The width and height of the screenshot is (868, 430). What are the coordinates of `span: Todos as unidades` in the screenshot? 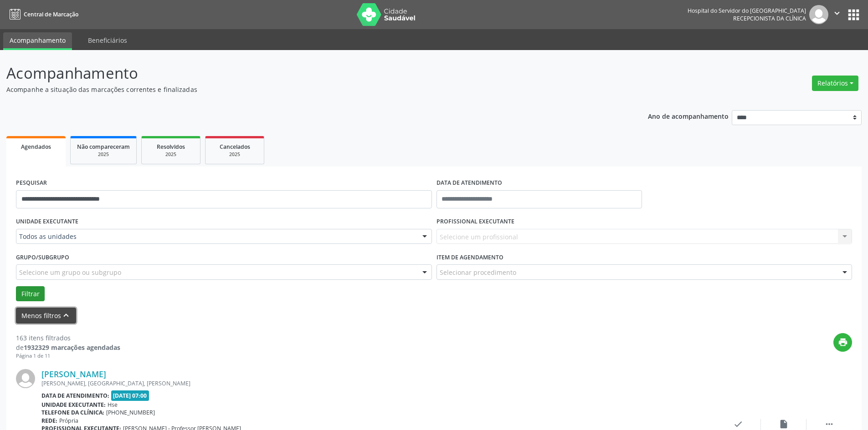 It's located at (216, 237).